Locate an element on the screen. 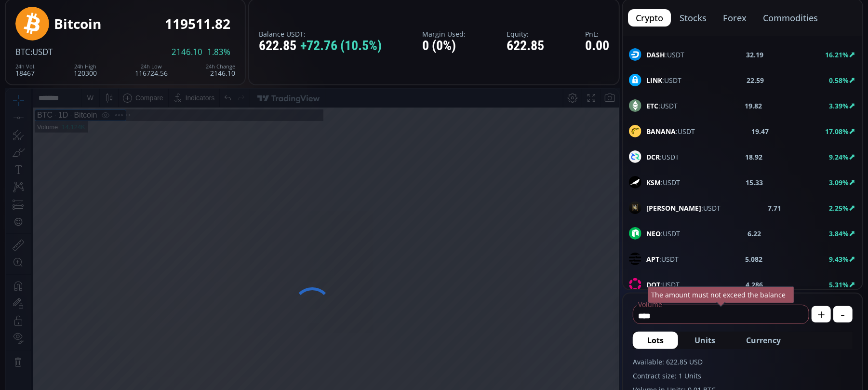 This screenshot has height=390, width=868. label: Balance USDT: is located at coordinates (320, 34).